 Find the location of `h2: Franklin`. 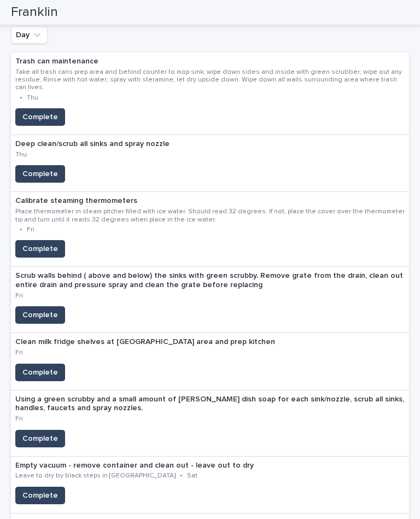

h2: Franklin is located at coordinates (34, 12).